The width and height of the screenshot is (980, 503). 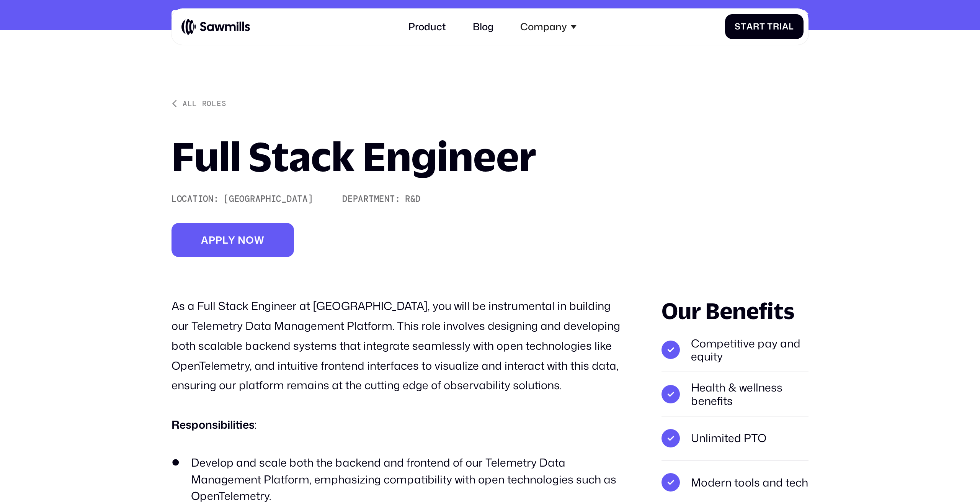 I want to click on span: i, so click(x=780, y=26).